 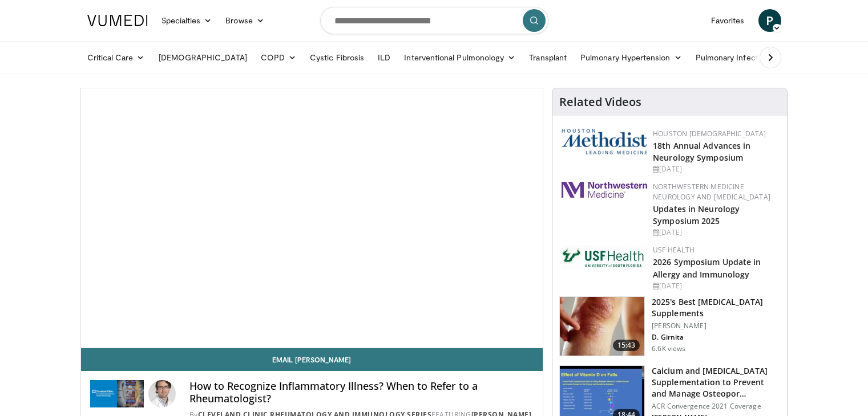 I want to click on p: 6.6K views, so click(x=668, y=349).